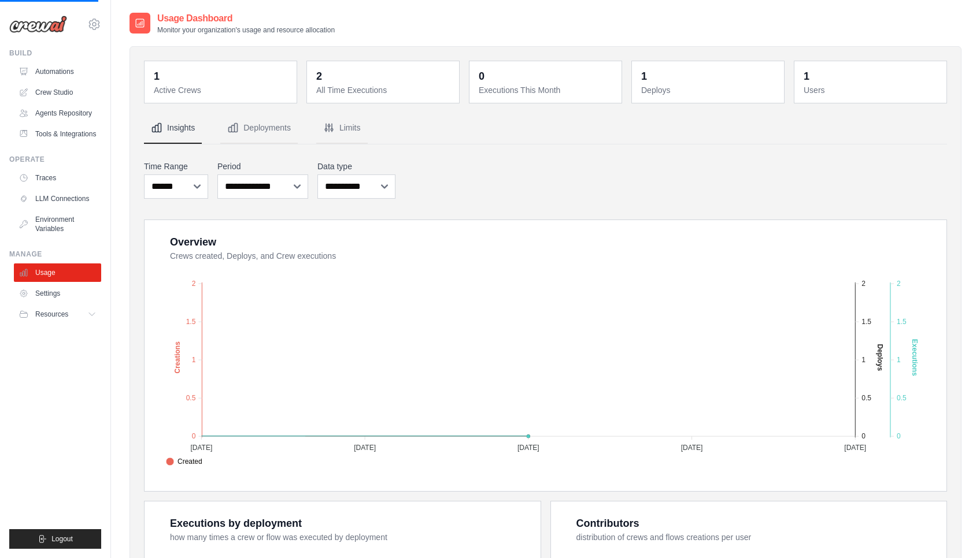  I want to click on a: Settings, so click(57, 294).